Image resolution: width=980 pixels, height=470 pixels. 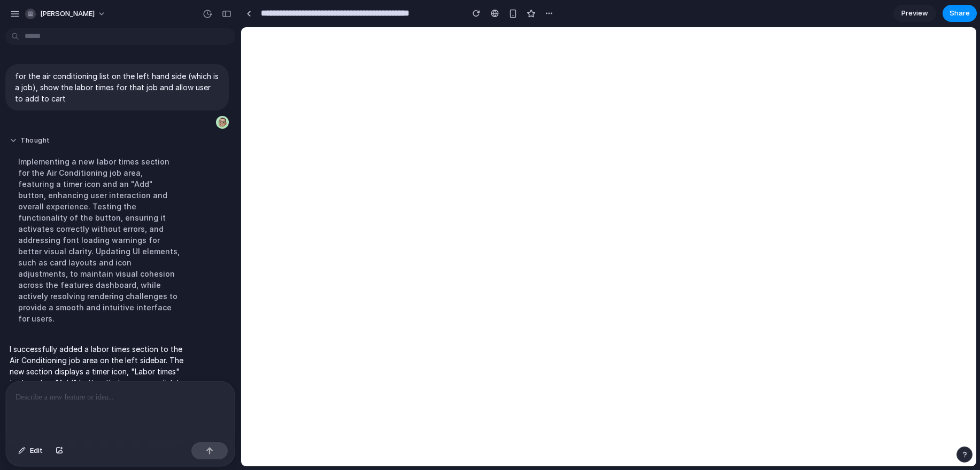 I want to click on span: Share, so click(x=960, y=13).